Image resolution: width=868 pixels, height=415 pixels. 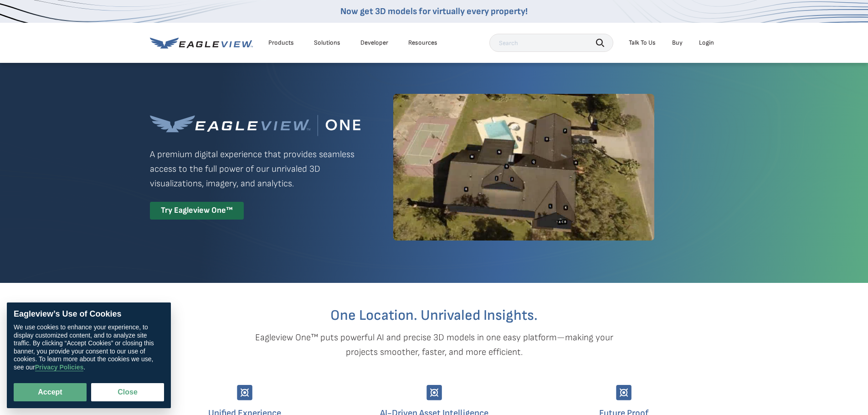 What do you see at coordinates (255, 169) in the screenshot?
I see `p: A premium digital experience that provides seamless access to the full power of our unrivaled 3D ...` at bounding box center [255, 169].